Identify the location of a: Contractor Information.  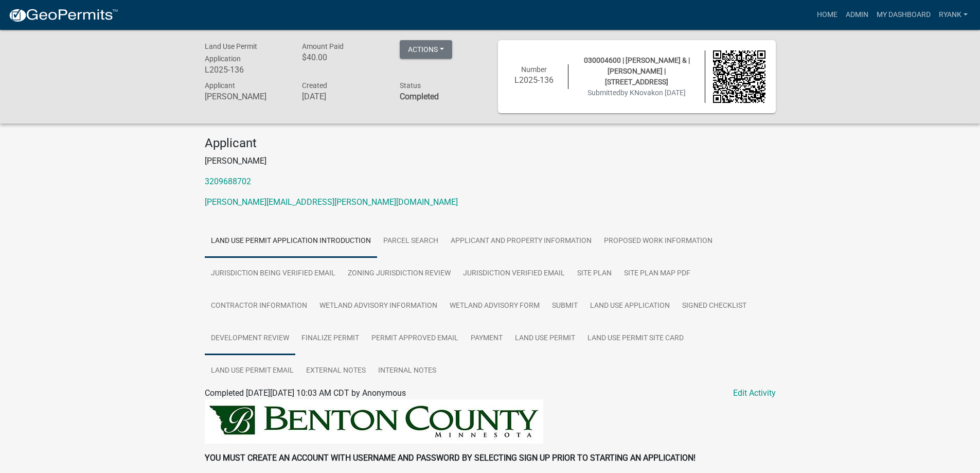
(259, 306).